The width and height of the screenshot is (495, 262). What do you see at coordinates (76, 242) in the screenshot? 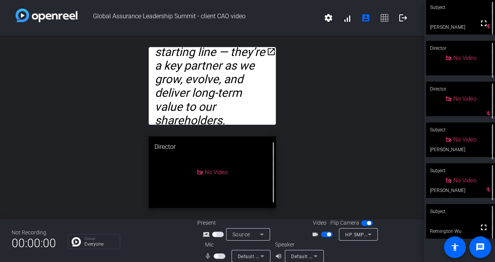
I see `img: Chat Icon` at bounding box center [76, 242].